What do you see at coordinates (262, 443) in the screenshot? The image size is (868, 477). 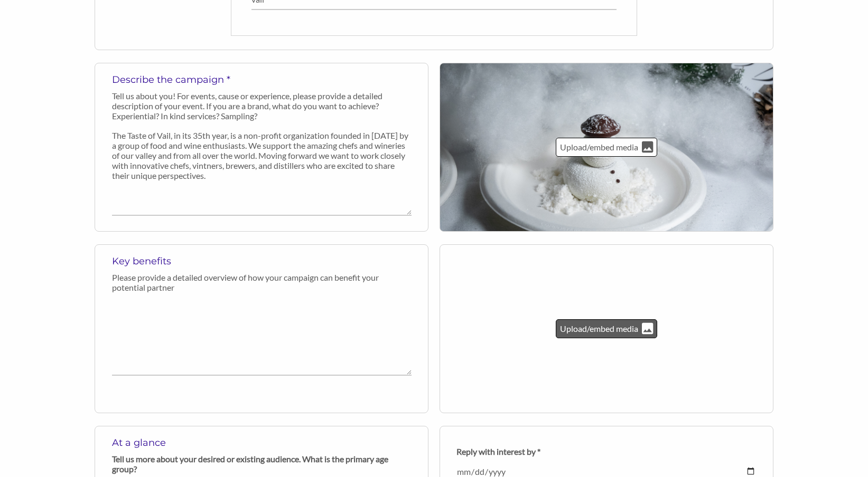 I see `h5: At a glance` at bounding box center [262, 443].